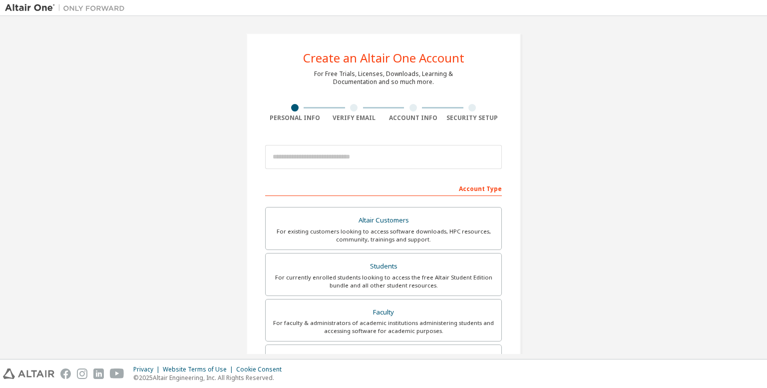 Image resolution: width=767 pixels, height=388 pixels. I want to click on div: Cookie Consent, so click(262, 369).